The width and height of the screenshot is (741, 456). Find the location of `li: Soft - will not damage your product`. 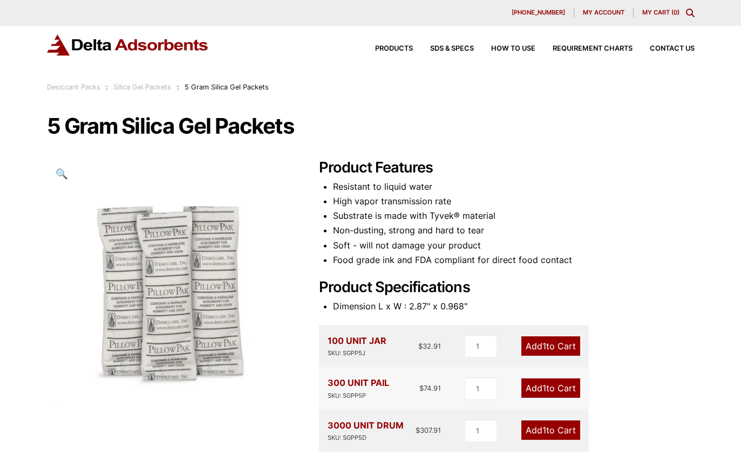

li: Soft - will not damage your product is located at coordinates (514, 245).